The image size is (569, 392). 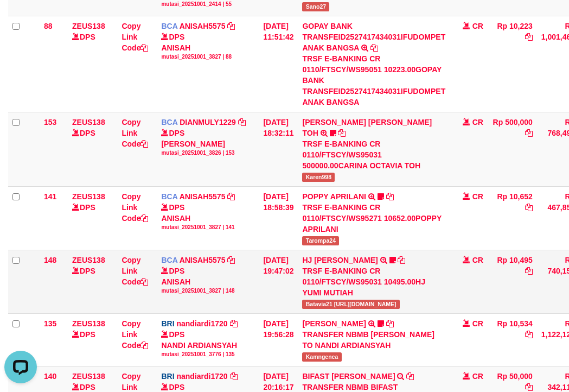 What do you see at coordinates (512, 149) in the screenshot?
I see `td: Rp 500,000` at bounding box center [512, 149].